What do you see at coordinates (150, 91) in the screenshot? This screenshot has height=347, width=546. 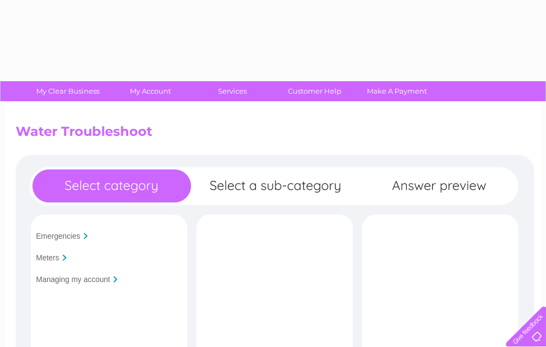 I see `a: My Account` at bounding box center [150, 91].